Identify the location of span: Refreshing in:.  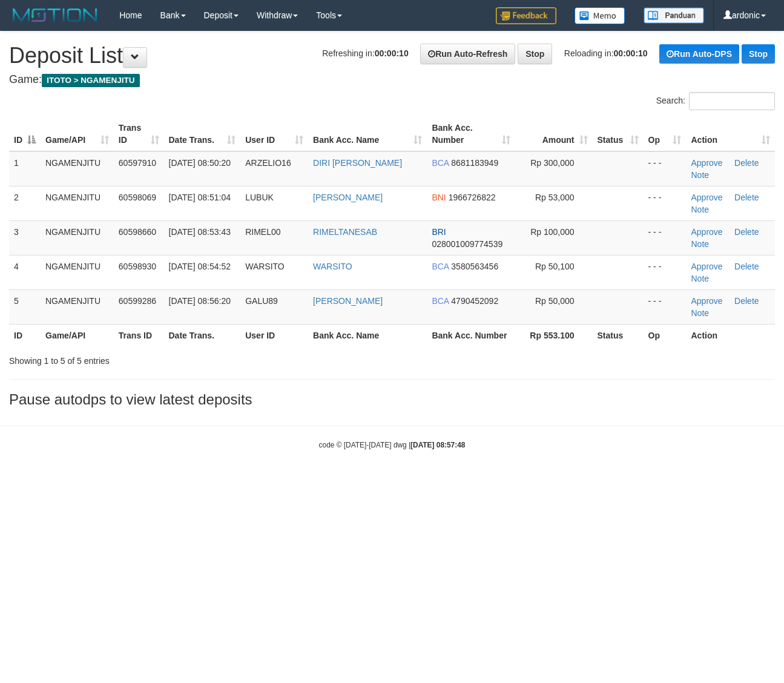
(365, 53).